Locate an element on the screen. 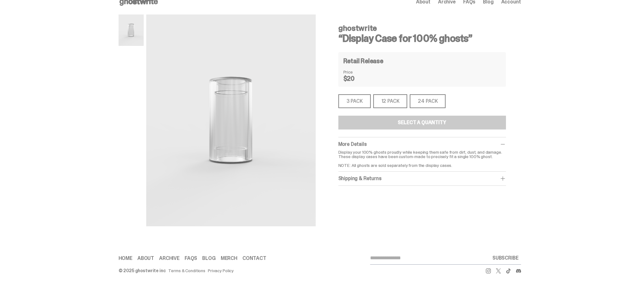 This screenshot has height=286, width=644. div: 12 PACK is located at coordinates (390, 101).